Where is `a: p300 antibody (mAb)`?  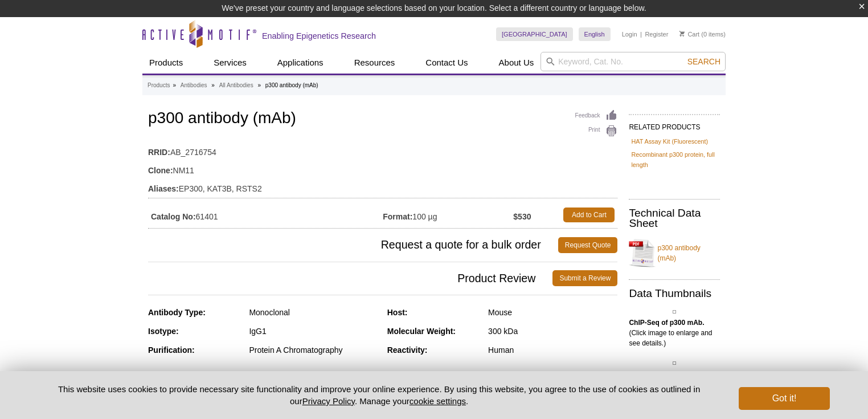
a: p300 antibody (mAb) is located at coordinates (674, 253).